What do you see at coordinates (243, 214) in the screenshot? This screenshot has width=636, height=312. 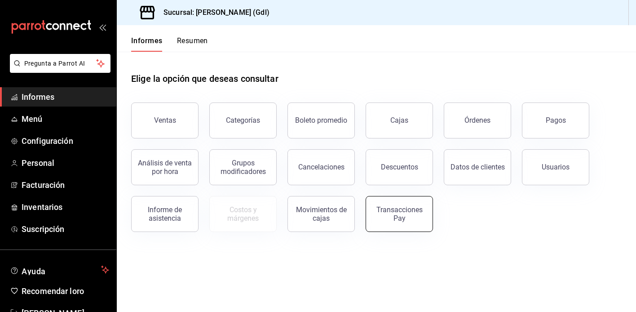 I see `font: Costos y márgenes` at bounding box center [243, 214].